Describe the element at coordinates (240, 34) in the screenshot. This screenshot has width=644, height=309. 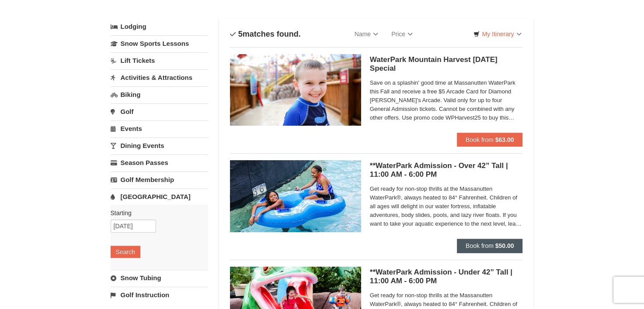
I see `span: 5` at that location.